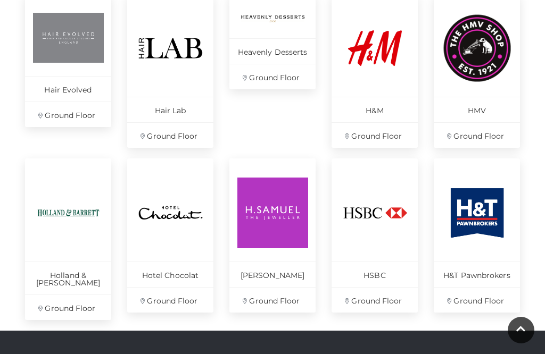 This screenshot has height=354, width=545. I want to click on a: H&T Pawnbrokers Ground Floor, so click(477, 236).